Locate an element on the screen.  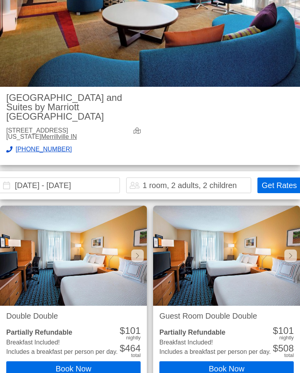
div: 508 is located at coordinates (283, 348).